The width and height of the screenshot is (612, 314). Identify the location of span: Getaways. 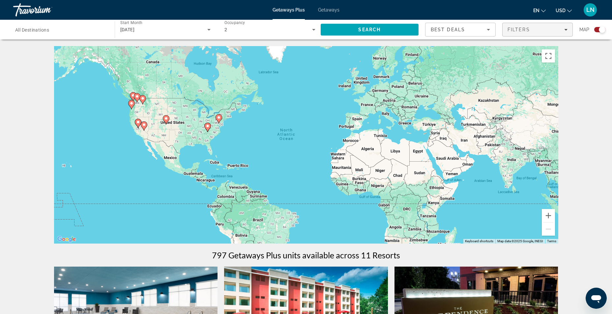
(328, 10).